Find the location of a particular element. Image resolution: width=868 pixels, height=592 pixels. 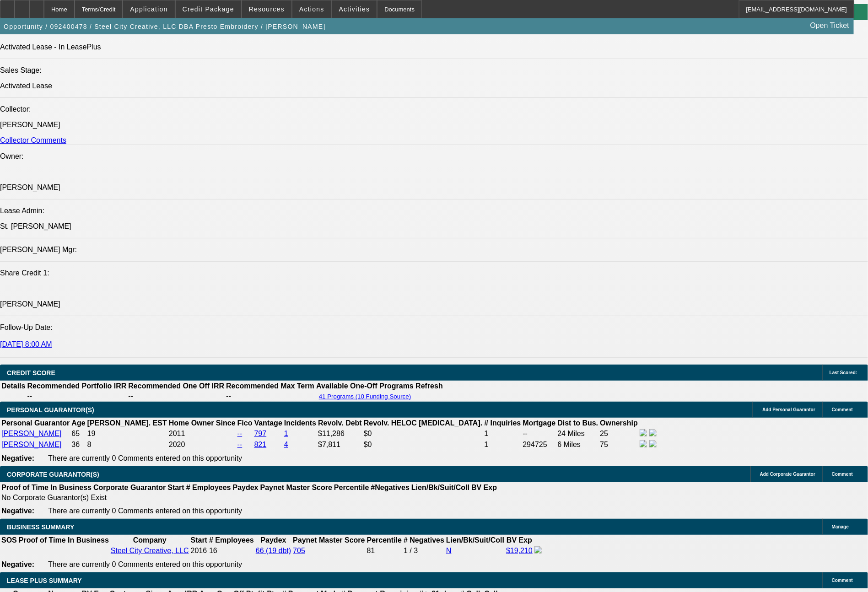

th: Details is located at coordinates (13, 386).